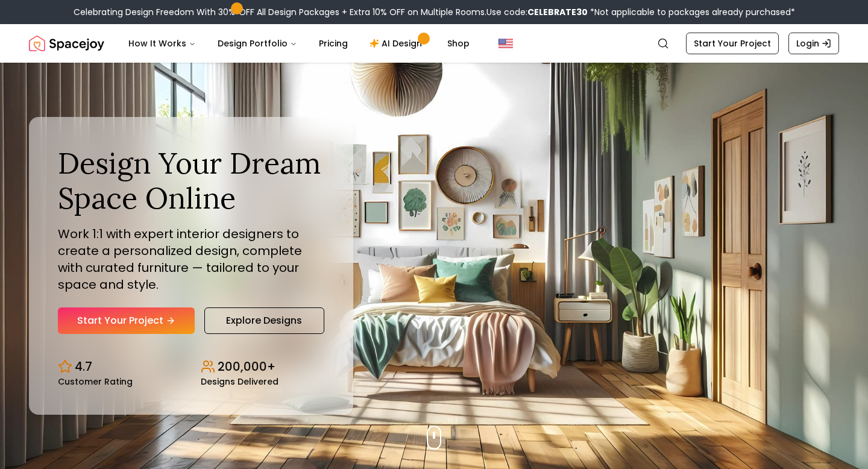 The height and width of the screenshot is (469, 868). What do you see at coordinates (434, 12) in the screenshot?
I see `div: Celebrating Design Freedom With 30% OFF All Design Packages + Extra 10% OFF on Multiple Rooms.` at bounding box center [434, 12].